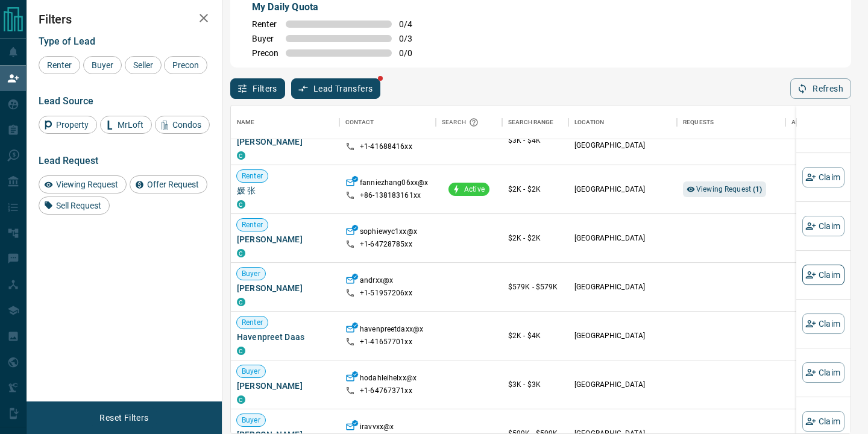 The width and height of the screenshot is (868, 434). What do you see at coordinates (126, 125) in the screenshot?
I see `div: MrLoft` at bounding box center [126, 125].